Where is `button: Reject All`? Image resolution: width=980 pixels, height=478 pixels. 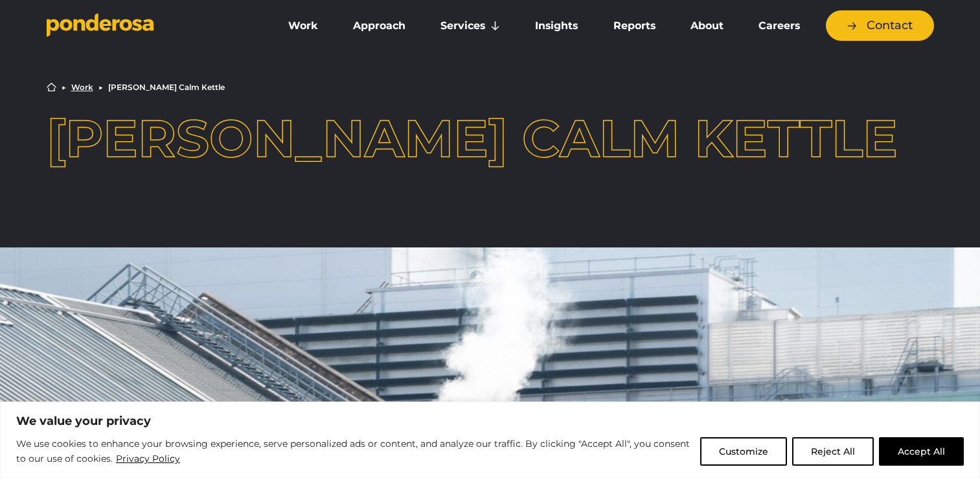 button: Reject All is located at coordinates (833, 452).